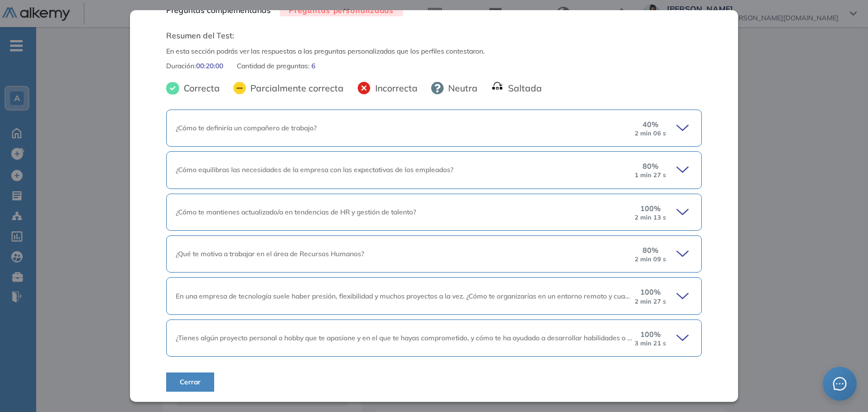 This screenshot has height=412, width=868. I want to click on span: ¿Cómo te mantienes actualizado/a en tendencias de HR y gestión de talento?, so click(295, 212).